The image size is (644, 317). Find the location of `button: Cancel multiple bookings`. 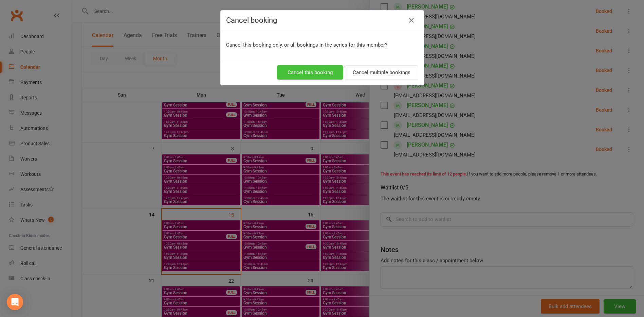

button: Cancel multiple bookings is located at coordinates (381, 72).